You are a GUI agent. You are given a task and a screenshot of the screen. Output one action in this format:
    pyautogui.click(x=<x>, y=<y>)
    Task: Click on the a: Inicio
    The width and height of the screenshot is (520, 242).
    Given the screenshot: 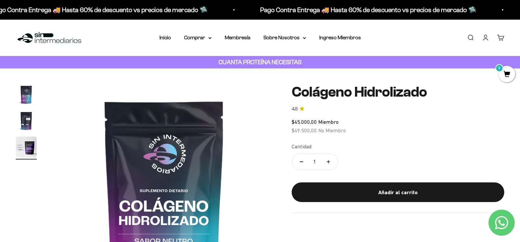 What is the action you would take?
    pyautogui.click(x=165, y=37)
    